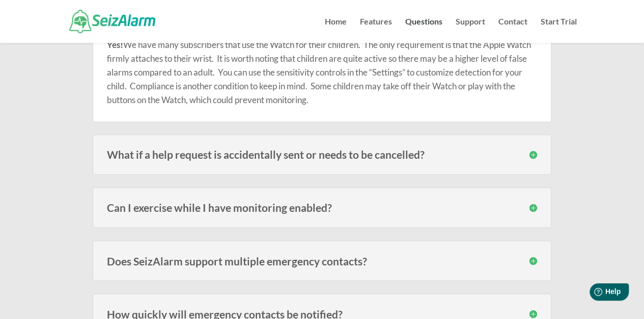 The height and width of the screenshot is (319, 644). What do you see at coordinates (322, 72) in the screenshot?
I see `p: We have many subscribers that use the Watch for their children. The only requirement is that the ...` at bounding box center [322, 72].